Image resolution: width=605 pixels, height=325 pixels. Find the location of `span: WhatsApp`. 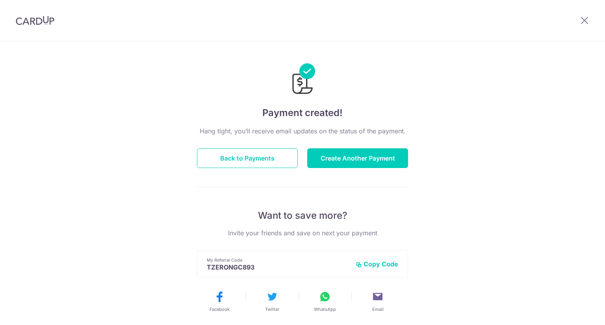

span: WhatsApp is located at coordinates (325, 310).